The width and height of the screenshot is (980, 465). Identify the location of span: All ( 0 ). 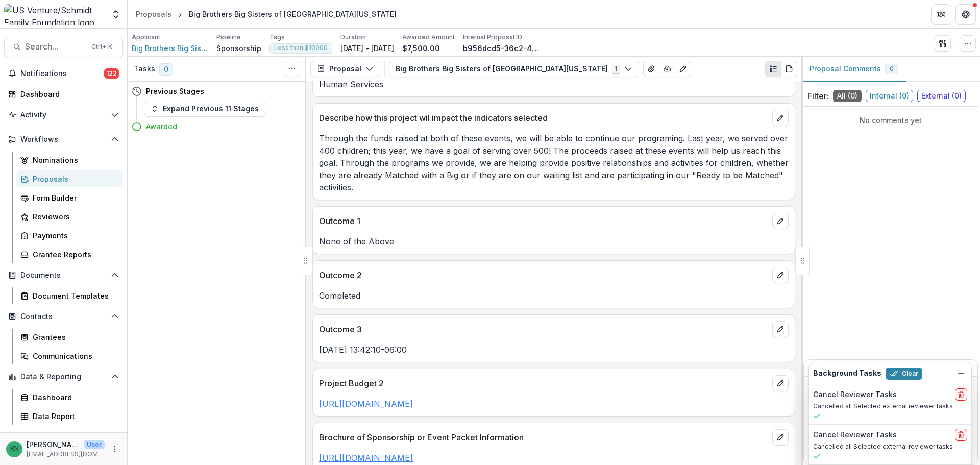
(847, 96).